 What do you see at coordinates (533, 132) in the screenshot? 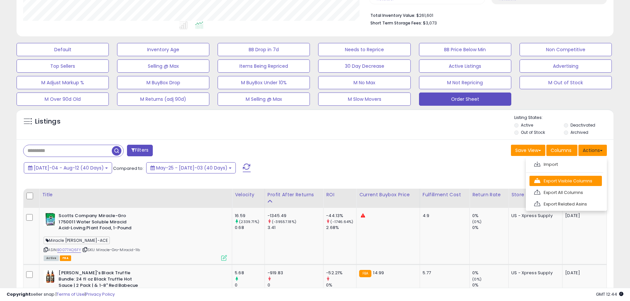
I see `label: Out of Stock` at bounding box center [533, 132].